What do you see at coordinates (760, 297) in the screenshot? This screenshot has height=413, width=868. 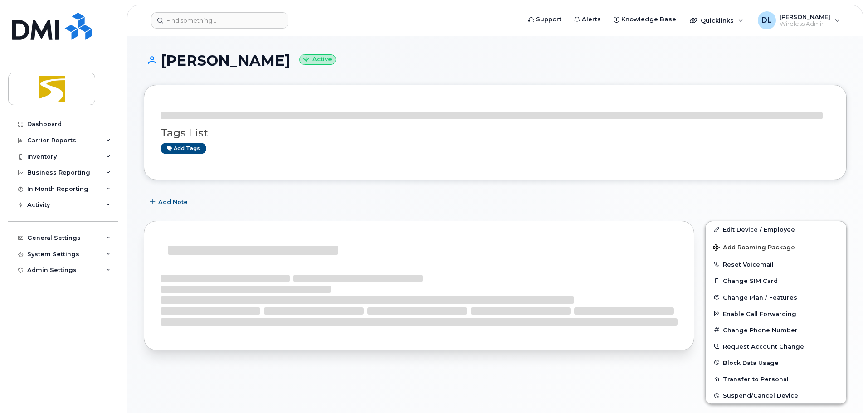 I see `span: Change Plan / Features` at bounding box center [760, 297].